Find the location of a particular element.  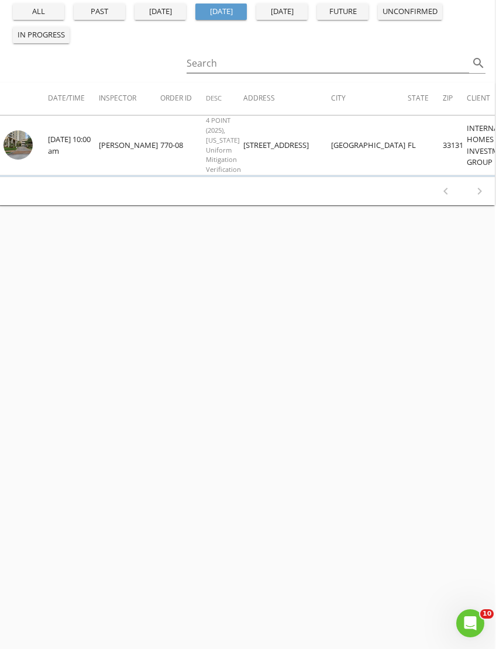

div: future is located at coordinates (342, 12).